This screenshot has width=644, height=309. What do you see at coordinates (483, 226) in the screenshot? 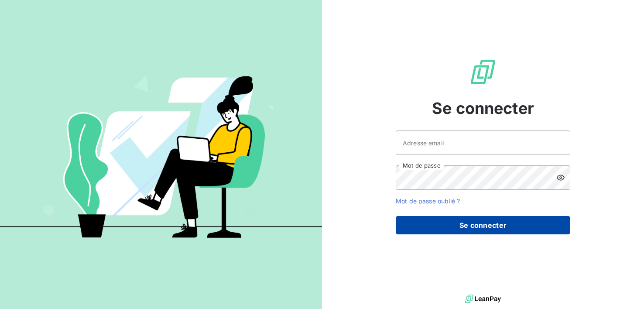
I see `button: Se connecter` at bounding box center [483, 226].